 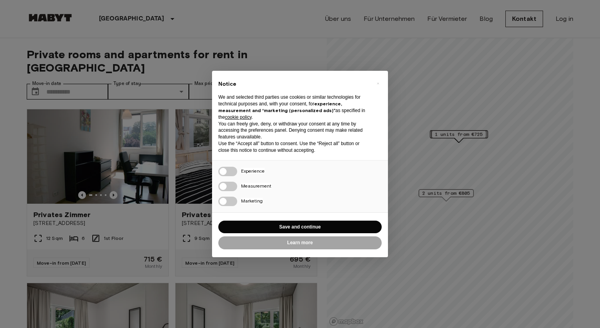 What do you see at coordinates (294, 147) in the screenshot?
I see `p: Use the “Accept all” button to consent. Use the “Reject all” button or close this notice to conti...` at bounding box center [294, 147].